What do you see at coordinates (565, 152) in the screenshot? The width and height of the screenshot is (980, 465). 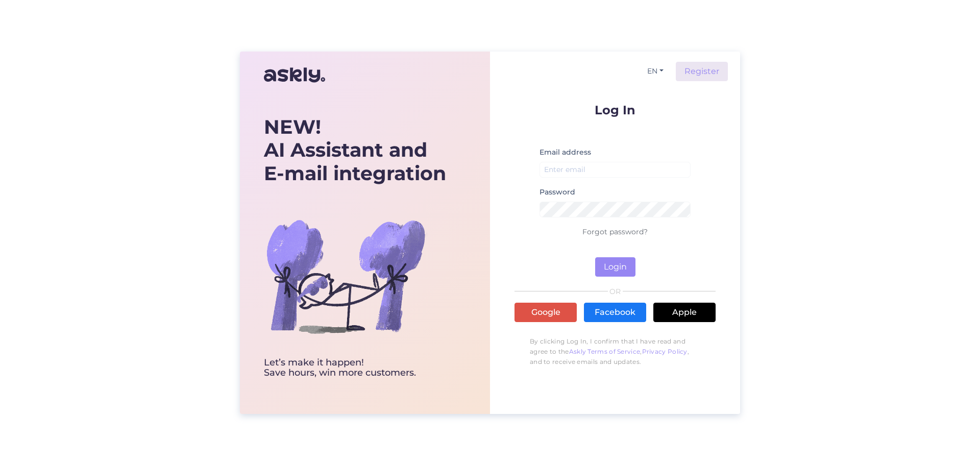 I see `label: Email address` at bounding box center [565, 152].